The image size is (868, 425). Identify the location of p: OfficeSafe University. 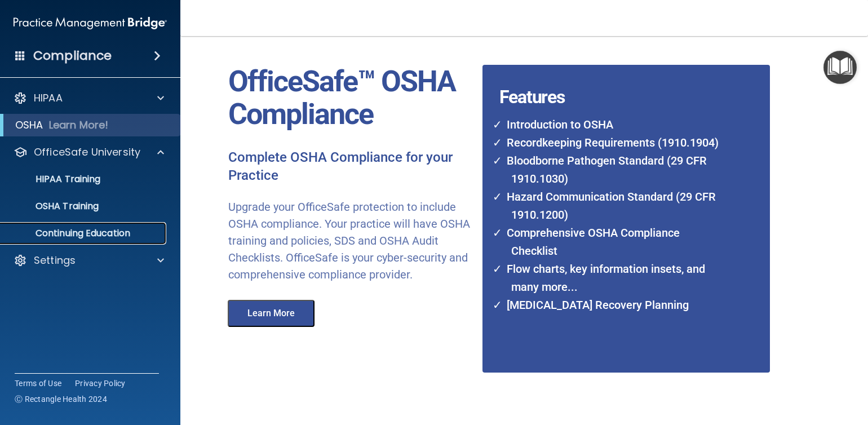
(87, 152).